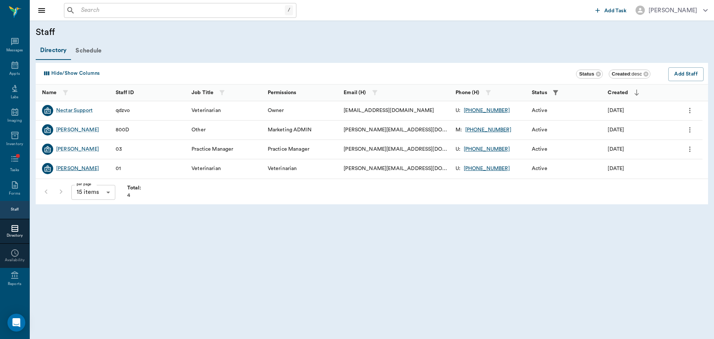 The image size is (714, 339). I want to click on div: Status, so click(589, 74).